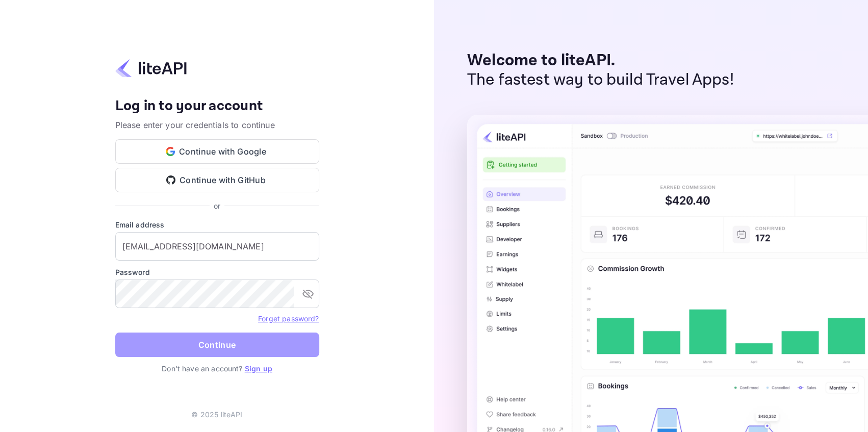  What do you see at coordinates (308, 294) in the screenshot?
I see `button: toggle password visibility` at bounding box center [308, 294].